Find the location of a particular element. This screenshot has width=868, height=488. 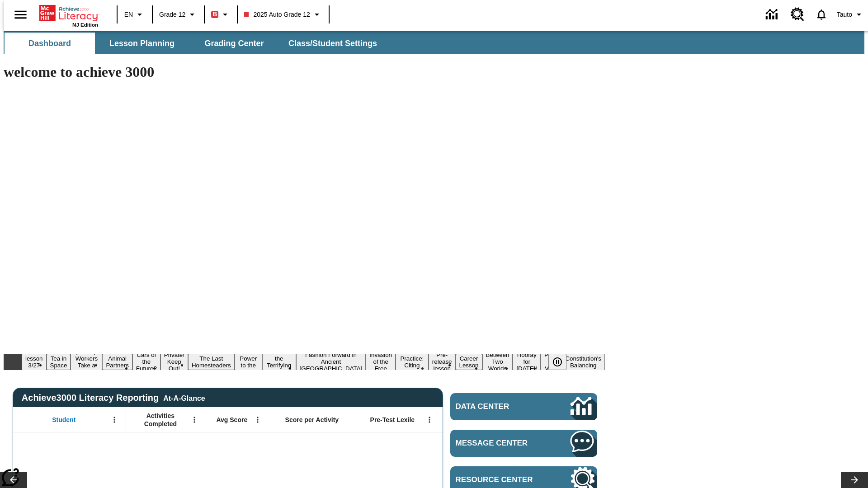

button: Slide 13 Pre-release lesson is located at coordinates (442, 362).